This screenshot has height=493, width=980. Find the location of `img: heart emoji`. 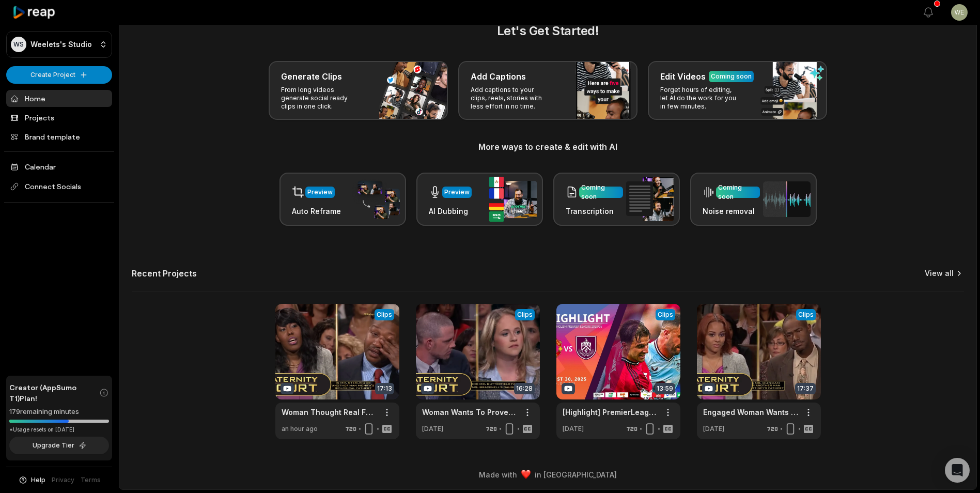

img: heart emoji is located at coordinates (526, 474).